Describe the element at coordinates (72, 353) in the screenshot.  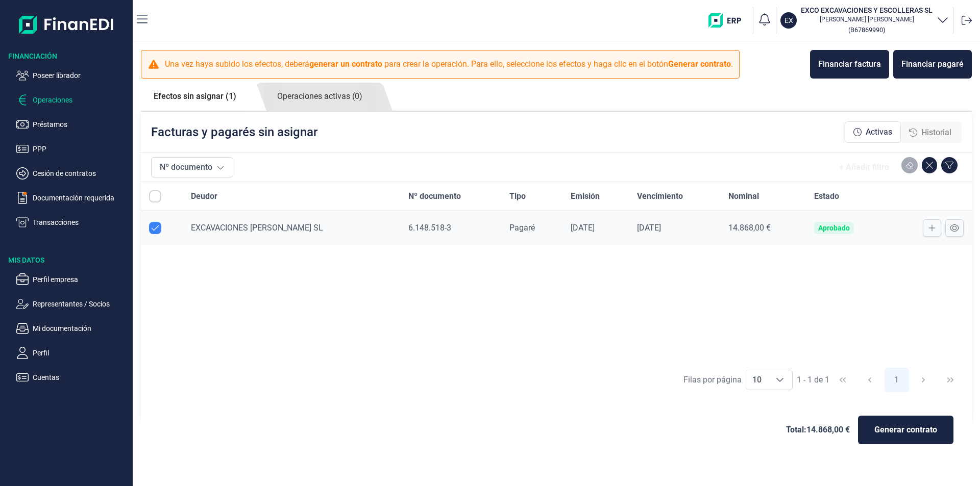
I see `button: Perfil` at that location.